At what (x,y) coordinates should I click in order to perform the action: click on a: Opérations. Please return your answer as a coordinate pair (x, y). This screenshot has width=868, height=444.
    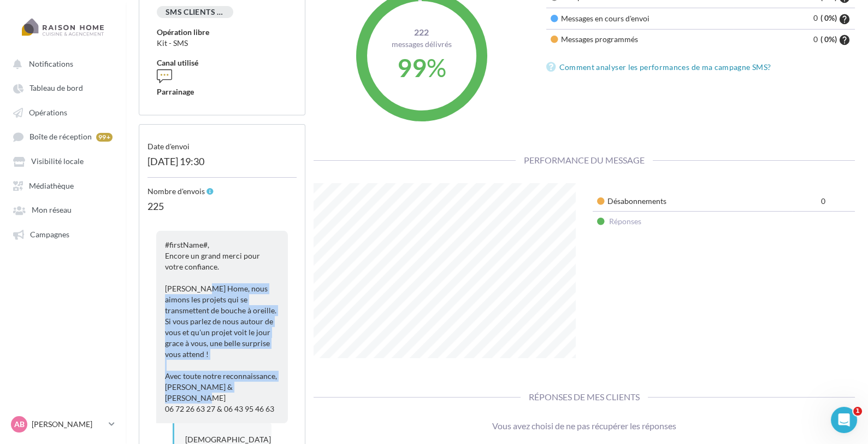
    Looking at the image, I should click on (63, 112).